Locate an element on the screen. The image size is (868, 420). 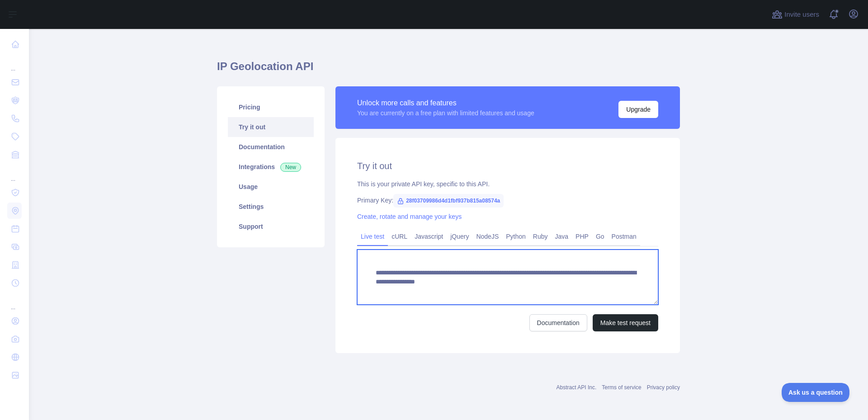
a: Integrations New is located at coordinates (271, 167).